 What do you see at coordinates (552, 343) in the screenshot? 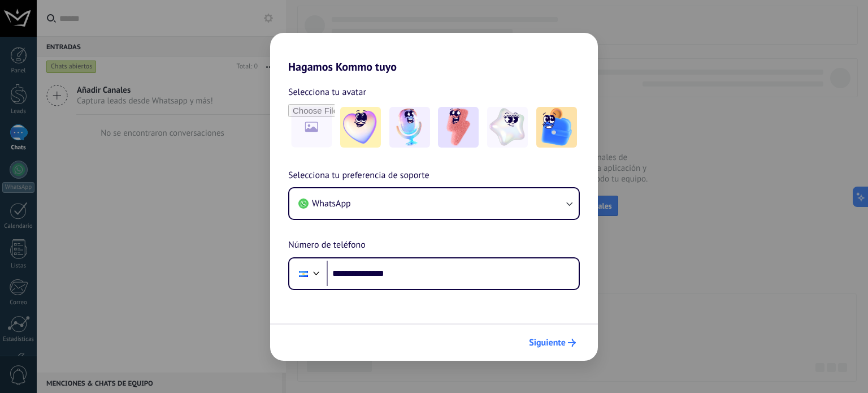
I see `button: Siguiente` at bounding box center [552, 343].